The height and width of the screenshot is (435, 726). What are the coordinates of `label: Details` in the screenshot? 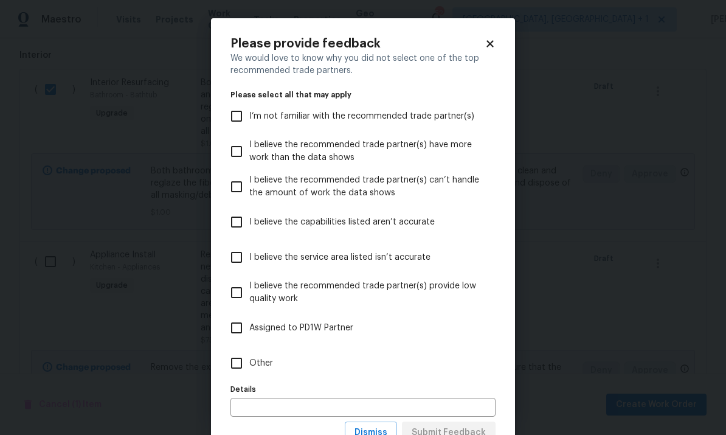 It's located at (363, 389).